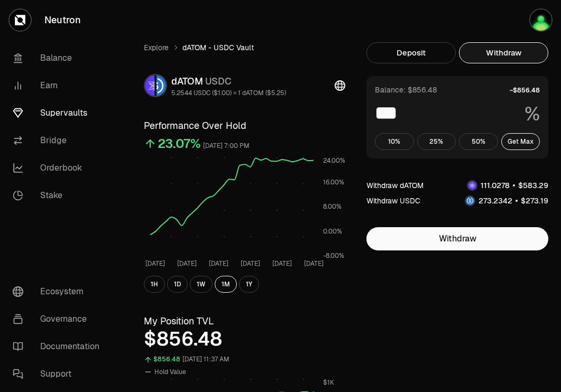 The image size is (561, 392). What do you see at coordinates (59, 141) in the screenshot?
I see `a: Bridge` at bounding box center [59, 141].